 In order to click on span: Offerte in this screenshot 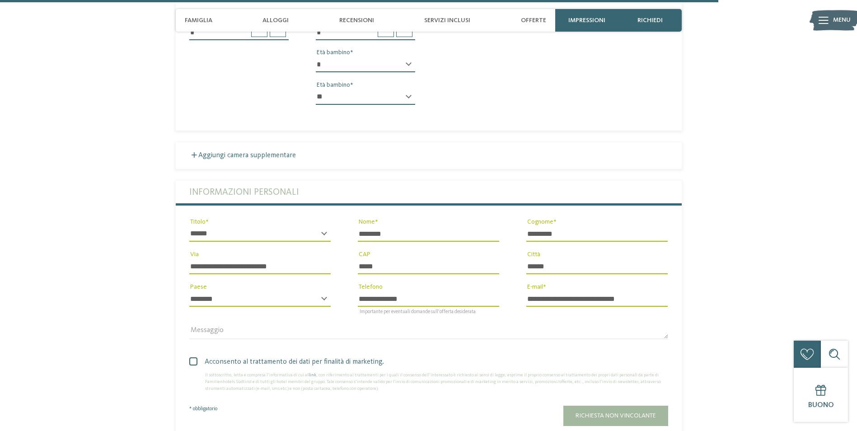, I will do `click(534, 20)`.